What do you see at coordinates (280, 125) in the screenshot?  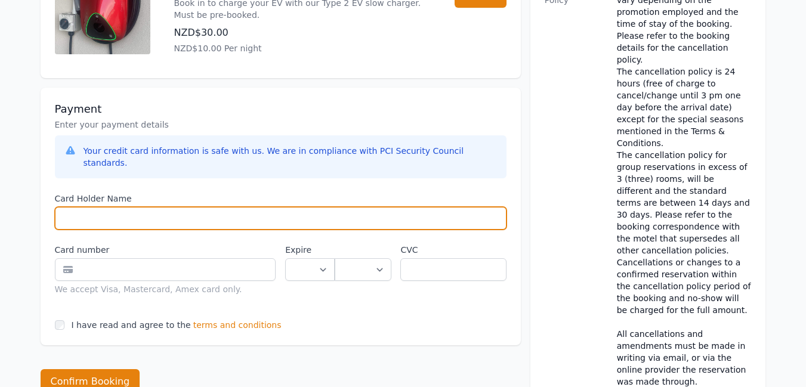 I see `p: Enter your payment details` at bounding box center [280, 125].